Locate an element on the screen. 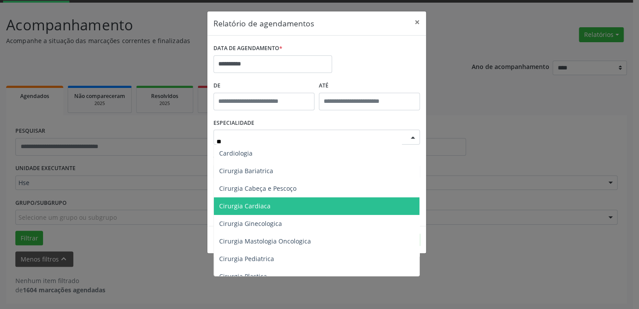 This screenshot has width=639, height=309. span: Cirurgia Cabeça e Pescoço is located at coordinates (258, 188).